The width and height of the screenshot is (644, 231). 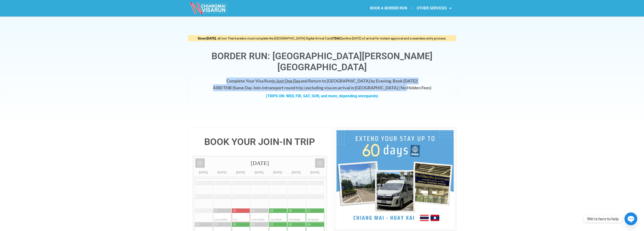 What do you see at coordinates (309, 183) in the screenshot?
I see `div: 03` at bounding box center [309, 183].